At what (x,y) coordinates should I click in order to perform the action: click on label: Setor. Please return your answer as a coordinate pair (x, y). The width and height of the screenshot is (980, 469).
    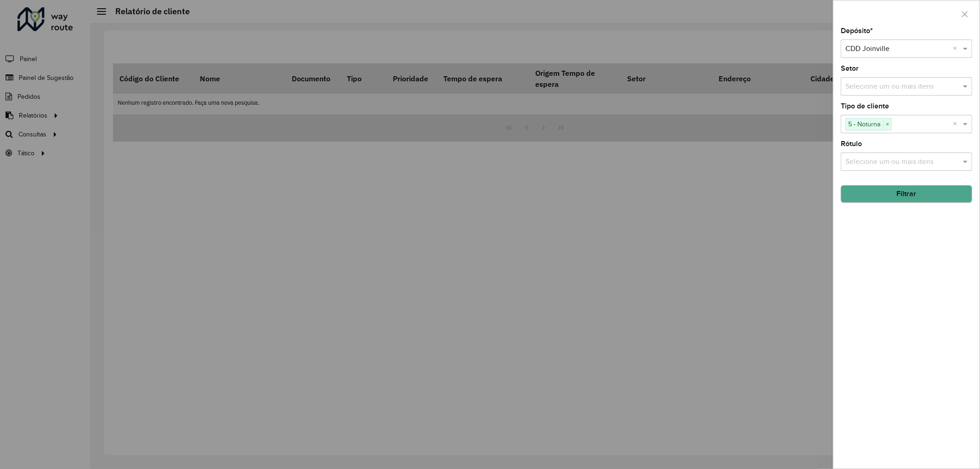
    Looking at the image, I should click on (849, 68).